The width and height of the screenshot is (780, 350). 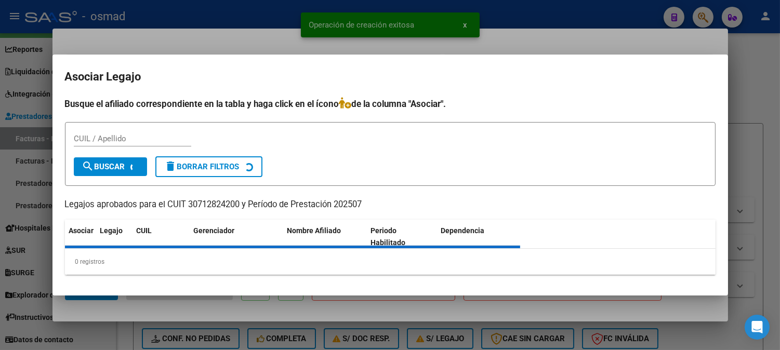 I want to click on span: Gerenciador, so click(x=214, y=231).